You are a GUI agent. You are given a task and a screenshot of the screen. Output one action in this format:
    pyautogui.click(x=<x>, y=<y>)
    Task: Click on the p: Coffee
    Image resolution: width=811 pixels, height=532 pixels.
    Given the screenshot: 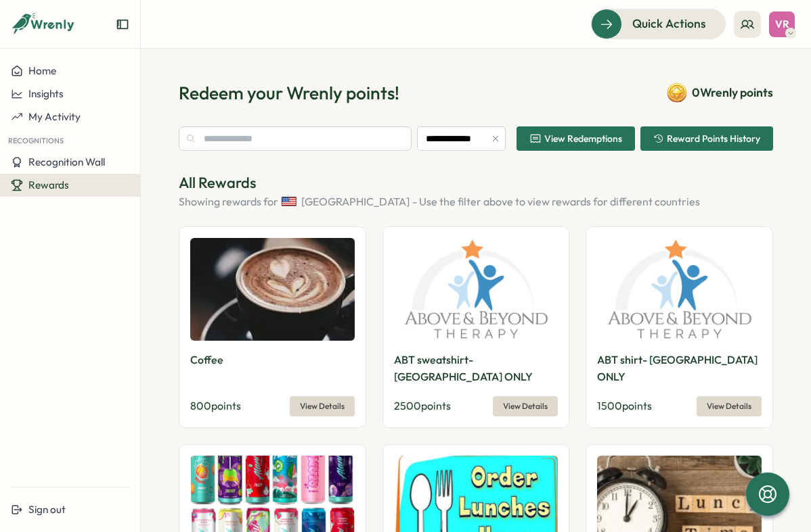 What is the action you would take?
    pyautogui.click(x=206, y=360)
    